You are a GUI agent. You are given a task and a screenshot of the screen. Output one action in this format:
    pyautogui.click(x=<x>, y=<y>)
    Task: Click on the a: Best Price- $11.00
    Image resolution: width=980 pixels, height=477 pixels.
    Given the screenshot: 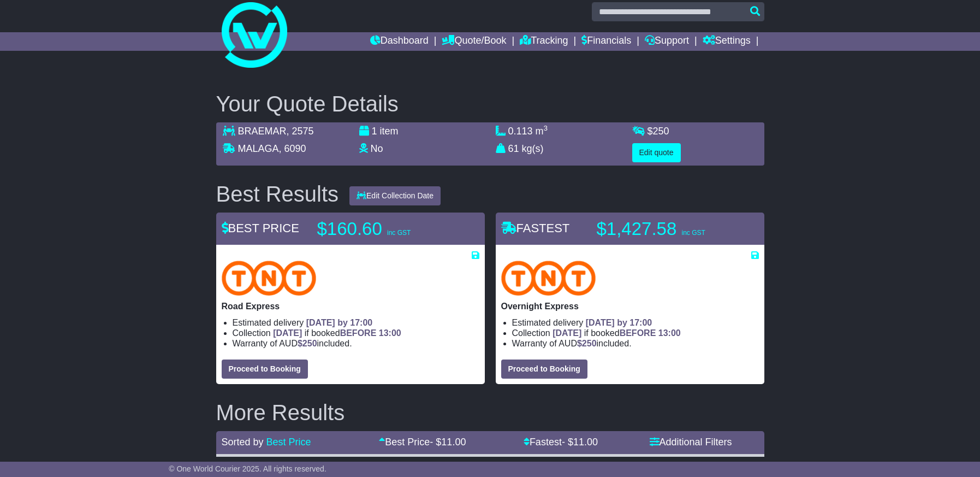 What is the action you would take?
    pyautogui.click(x=422, y=442)
    